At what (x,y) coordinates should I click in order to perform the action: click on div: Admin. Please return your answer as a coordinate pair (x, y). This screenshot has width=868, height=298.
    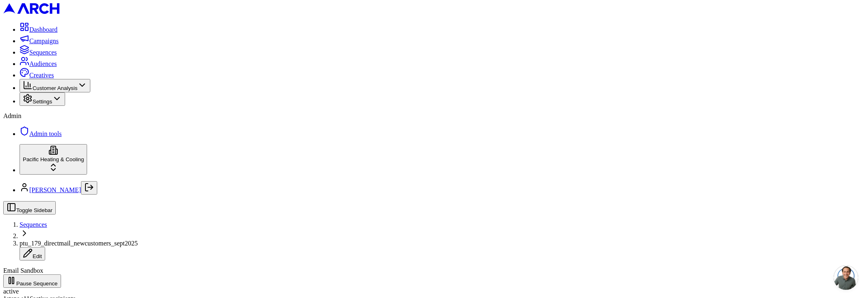
    Looking at the image, I should click on (434, 116).